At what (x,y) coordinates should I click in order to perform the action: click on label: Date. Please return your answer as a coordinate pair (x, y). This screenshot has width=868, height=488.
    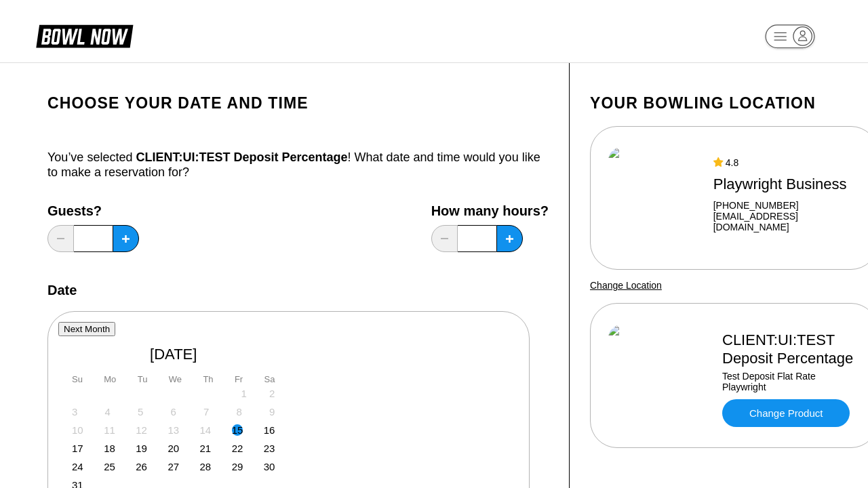
    Looking at the image, I should click on (62, 290).